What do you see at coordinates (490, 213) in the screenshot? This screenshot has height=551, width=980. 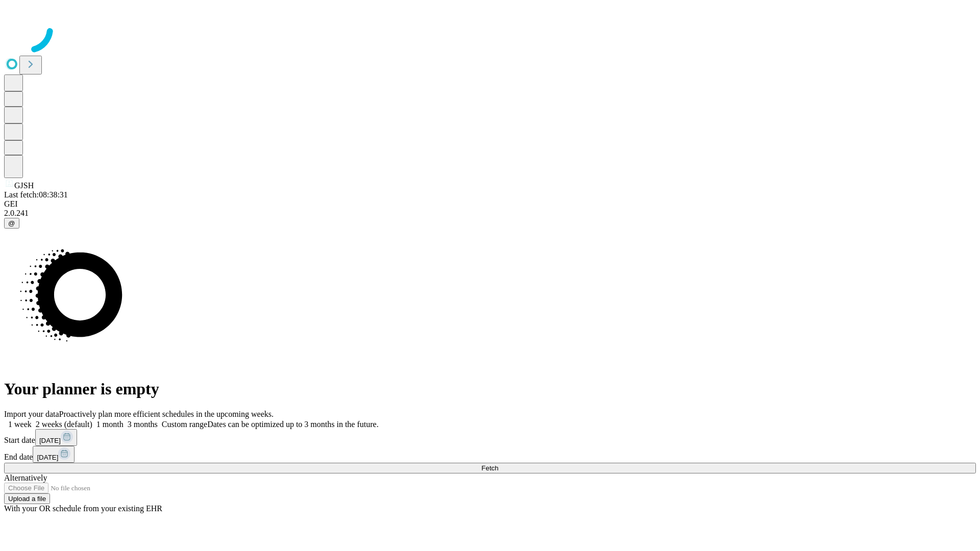 I see `div: 2.0.241` at bounding box center [490, 213].